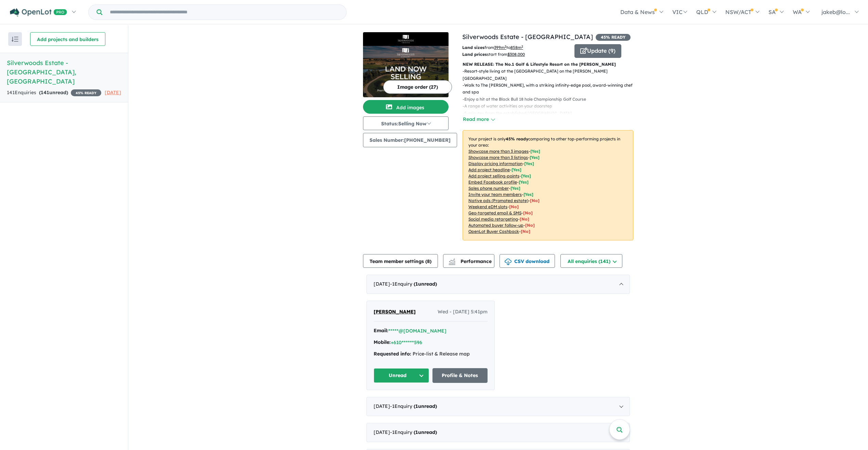 The height and width of the screenshot is (450, 868). What do you see at coordinates (492, 182) in the screenshot?
I see `u: Embed Facebook profile` at bounding box center [492, 182].